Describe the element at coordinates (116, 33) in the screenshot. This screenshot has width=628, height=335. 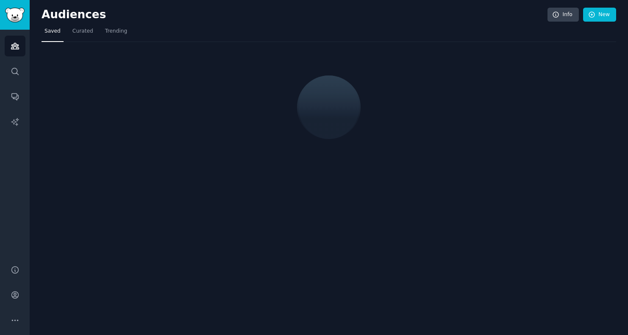
I see `a: Trending` at that location.